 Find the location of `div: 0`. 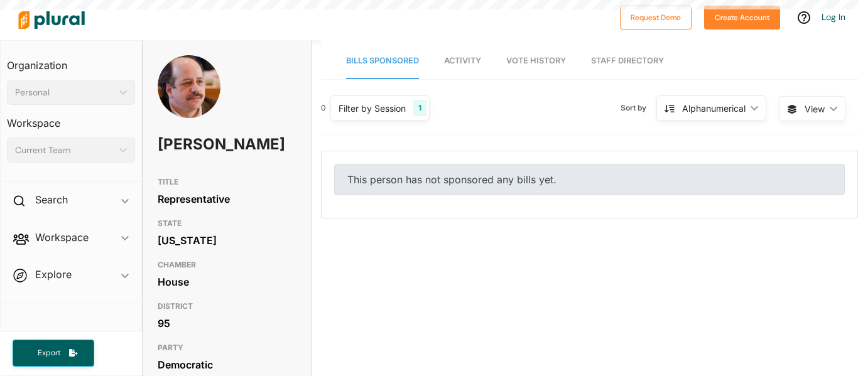

div: 0 is located at coordinates (323, 108).